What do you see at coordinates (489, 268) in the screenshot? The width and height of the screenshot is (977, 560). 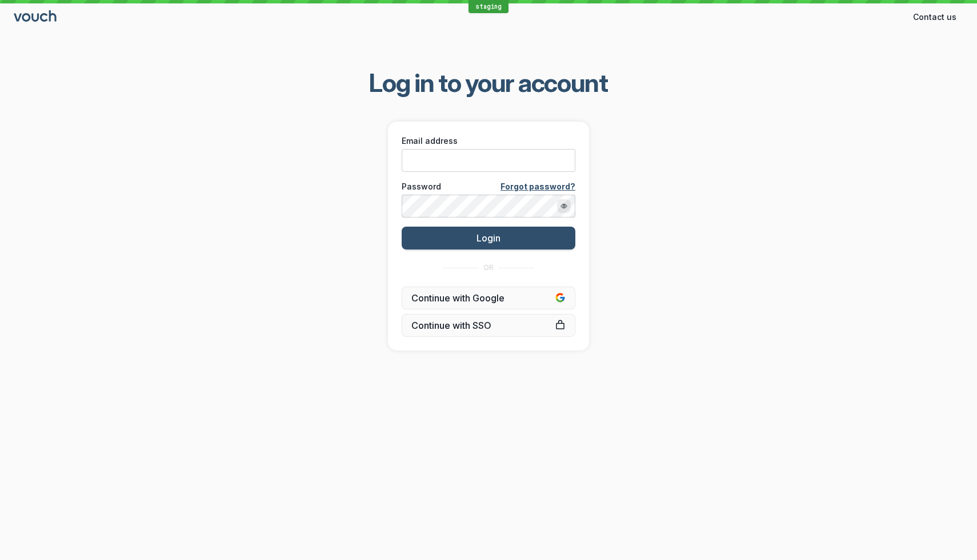 I see `span: OR` at bounding box center [489, 268].